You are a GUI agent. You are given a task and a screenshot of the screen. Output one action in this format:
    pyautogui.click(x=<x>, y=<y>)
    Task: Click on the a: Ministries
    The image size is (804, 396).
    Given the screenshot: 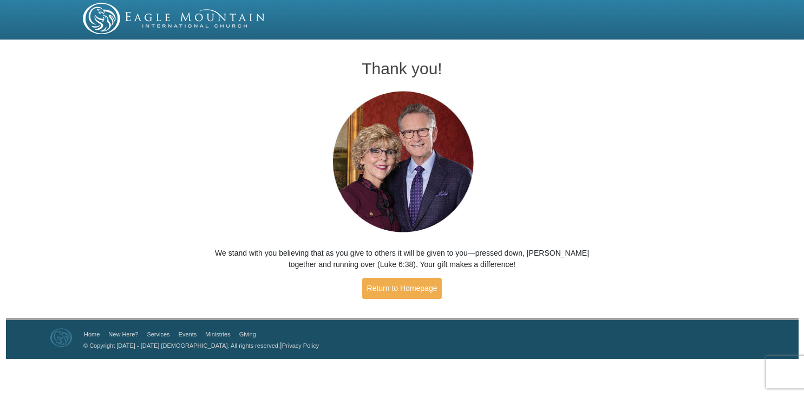 What is the action you would take?
    pyautogui.click(x=218, y=334)
    